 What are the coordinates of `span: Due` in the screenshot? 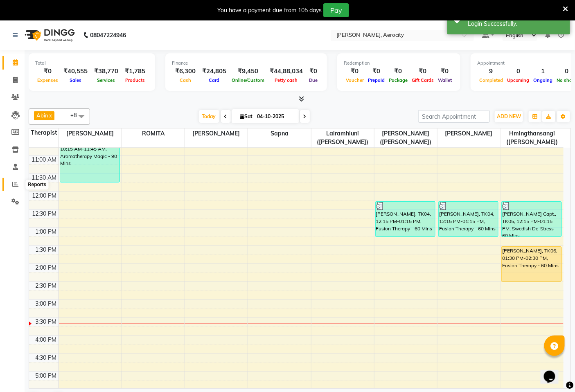 It's located at (313, 80).